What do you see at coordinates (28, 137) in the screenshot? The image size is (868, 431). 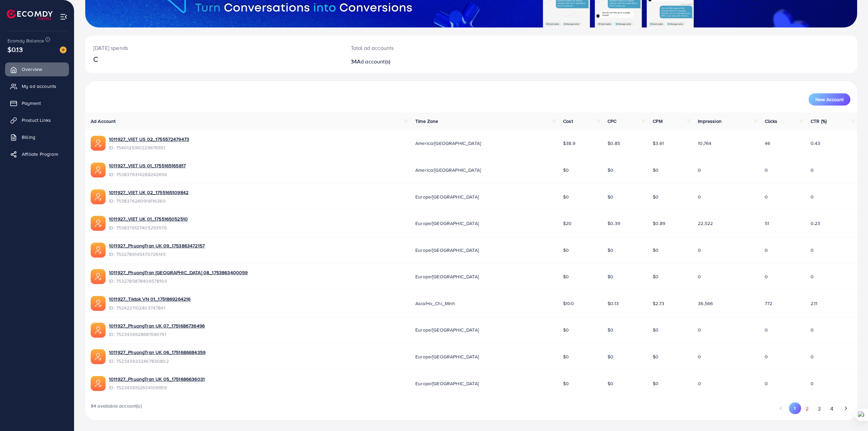 I see `span: Billing` at bounding box center [28, 137].